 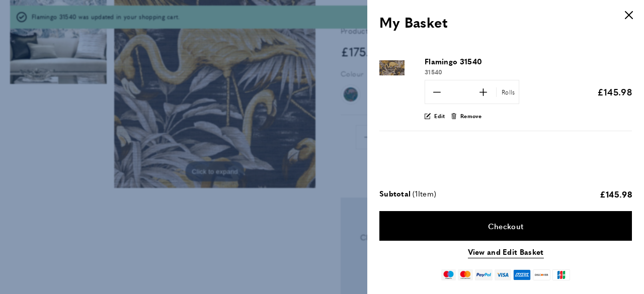 I want to click on h3: My Basket, so click(x=506, y=21).